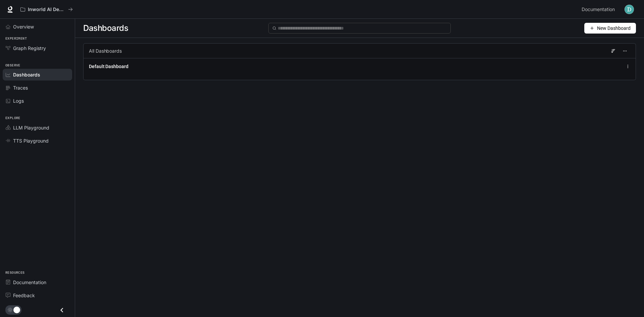 The height and width of the screenshot is (317, 644). What do you see at coordinates (108, 67) in the screenshot?
I see `a: Default Dashboard` at bounding box center [108, 67].